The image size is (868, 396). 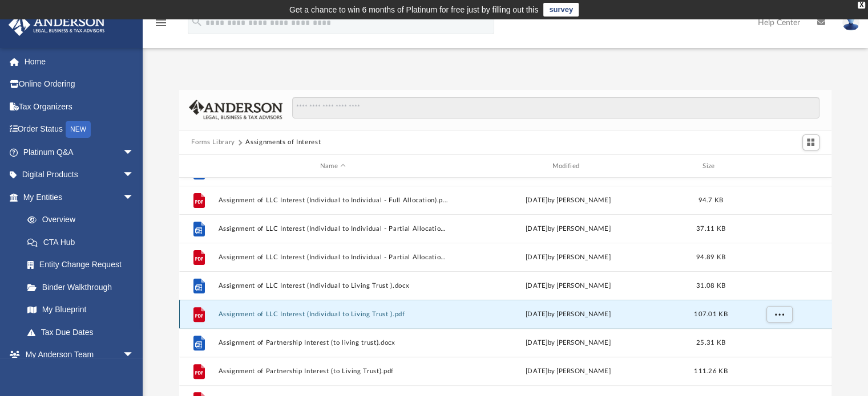 I want to click on span: 31.08 KB, so click(x=710, y=286).